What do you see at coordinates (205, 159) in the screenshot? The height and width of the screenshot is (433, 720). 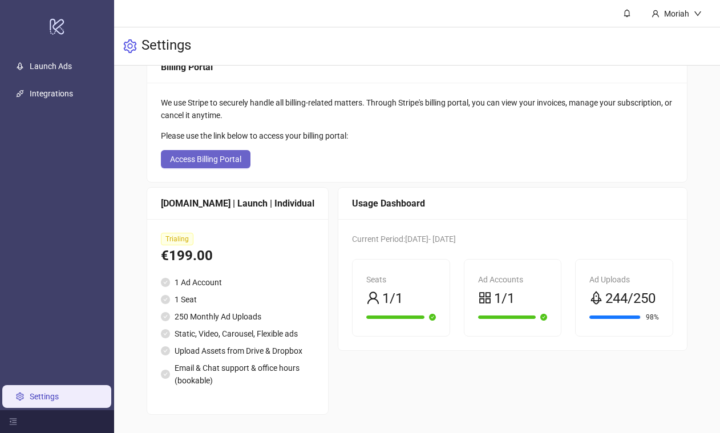 I see `span: Access Billing Portal` at bounding box center [205, 159].